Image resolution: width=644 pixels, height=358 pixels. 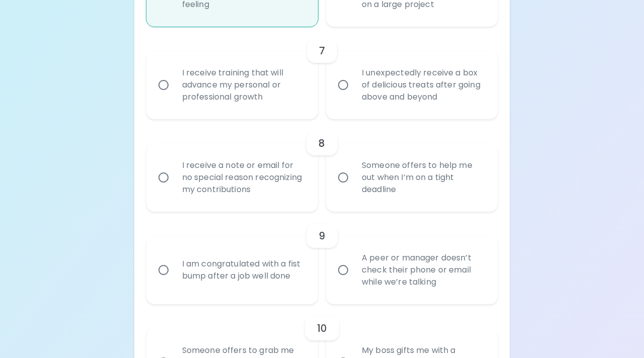 What do you see at coordinates (423, 177) in the screenshot?
I see `div: Someone offers to help me out when I’m on a tight deadline` at bounding box center [423, 177].